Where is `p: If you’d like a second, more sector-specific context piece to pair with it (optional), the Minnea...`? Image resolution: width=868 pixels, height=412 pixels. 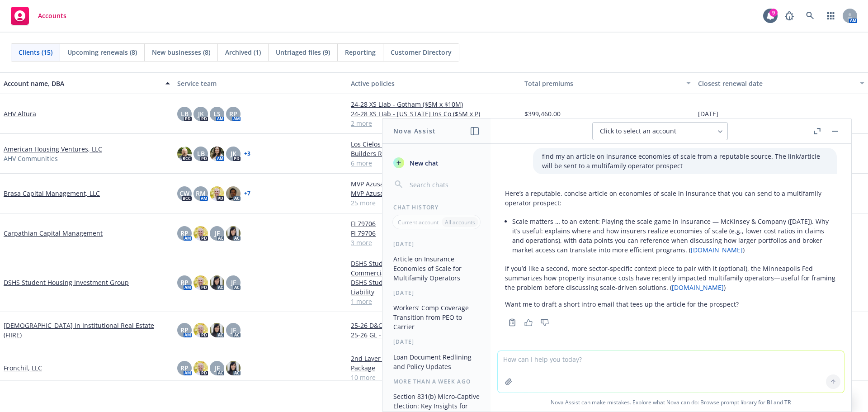
p: If you’d like a second, more sector-specific context piece to pair with it (optional), the Minnea... is located at coordinates (671, 278).